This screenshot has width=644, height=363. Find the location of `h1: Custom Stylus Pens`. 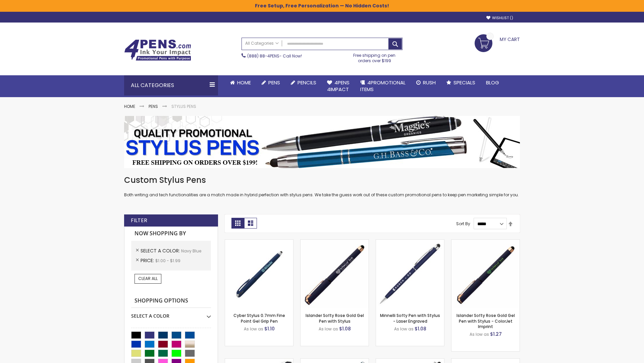

h1: Custom Stylus Pens is located at coordinates (322, 180).